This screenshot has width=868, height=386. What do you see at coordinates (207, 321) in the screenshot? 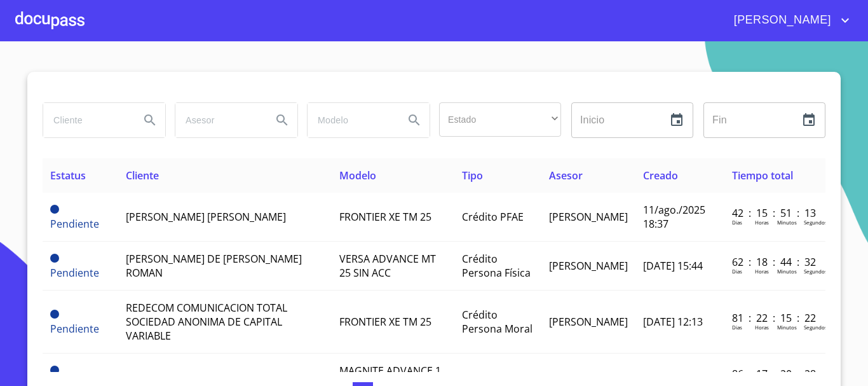
I see `span: REDECOM COMUNICACION TOTAL SOCIEDAD ANONIMA DE CAPITAL VARIABLE` at bounding box center [207, 321].